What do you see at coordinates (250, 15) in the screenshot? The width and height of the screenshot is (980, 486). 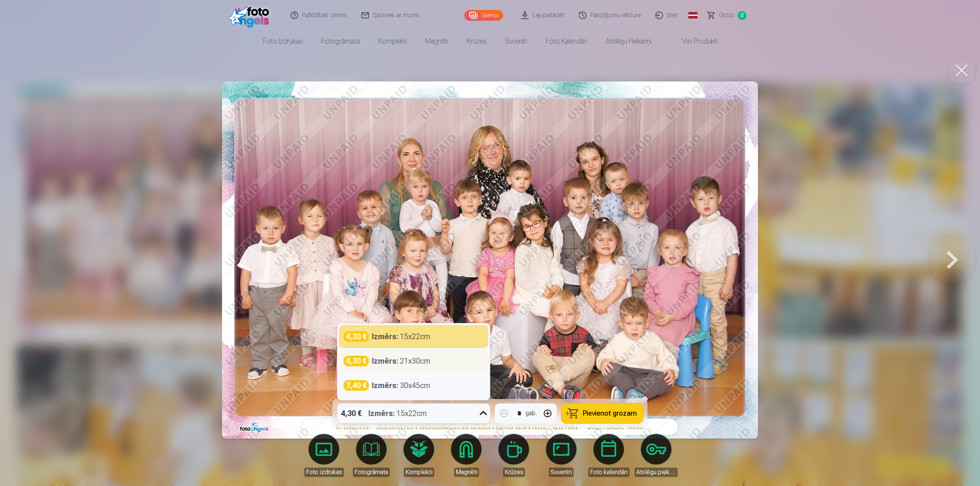 I see `img: /fa1` at bounding box center [250, 15].